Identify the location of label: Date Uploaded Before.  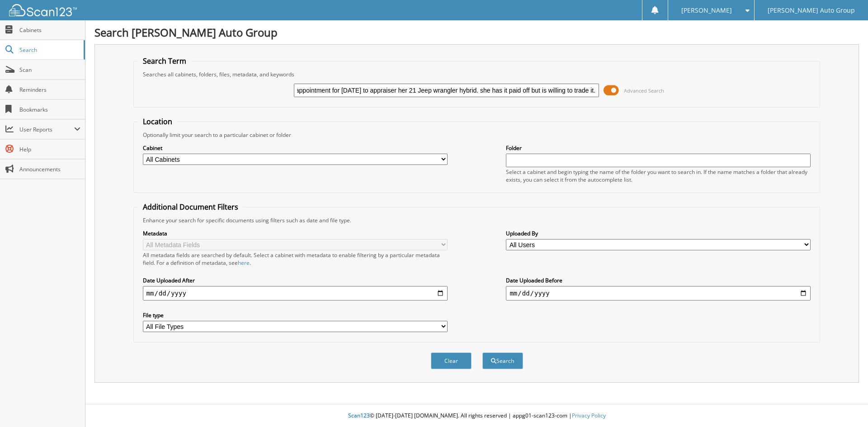
(658, 280).